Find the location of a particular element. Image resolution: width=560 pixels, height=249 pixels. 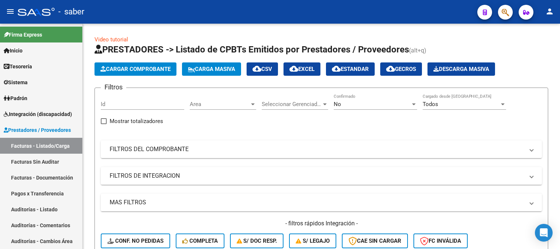

button: Gecros is located at coordinates (401, 69).